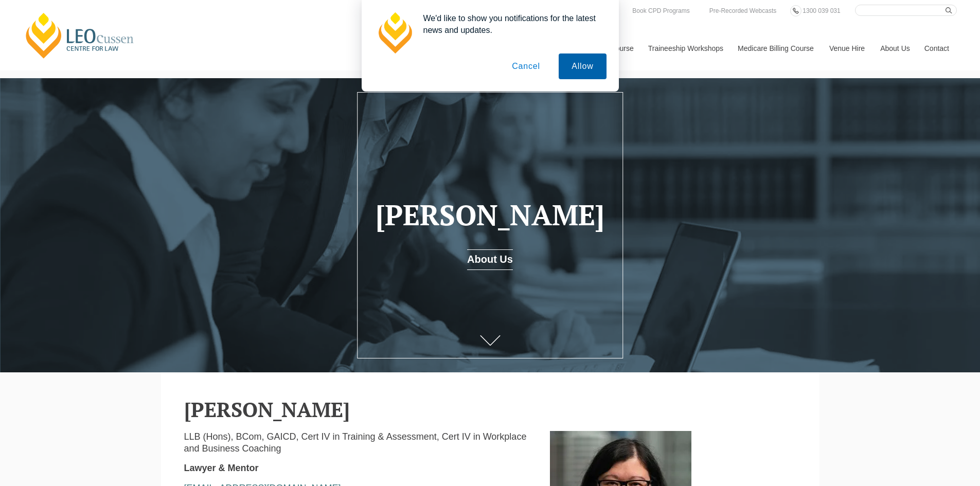 This screenshot has height=486, width=980. Describe the element at coordinates (526, 66) in the screenshot. I see `button: Cancel` at that location.